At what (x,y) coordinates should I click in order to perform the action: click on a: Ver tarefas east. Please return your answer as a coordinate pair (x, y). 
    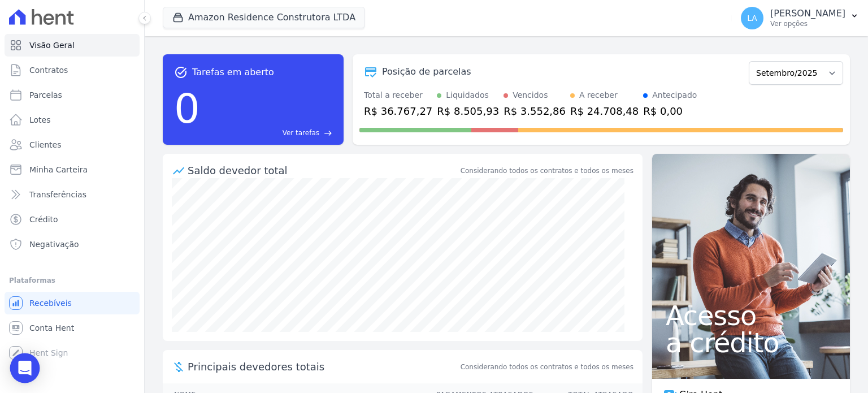
    Looking at the image, I should click on (269, 133).